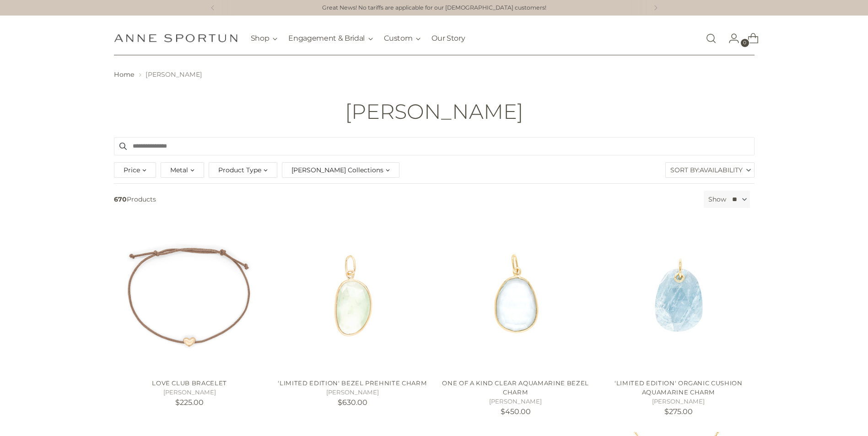  Describe the element at coordinates (448, 38) in the screenshot. I see `a: Our Story` at that location.